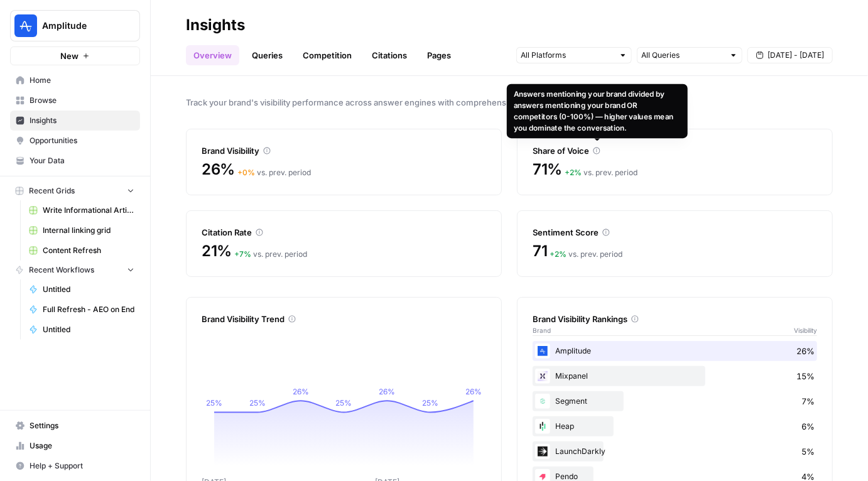 This screenshot has height=481, width=868. I want to click on span: Internal linking grid, so click(89, 231).